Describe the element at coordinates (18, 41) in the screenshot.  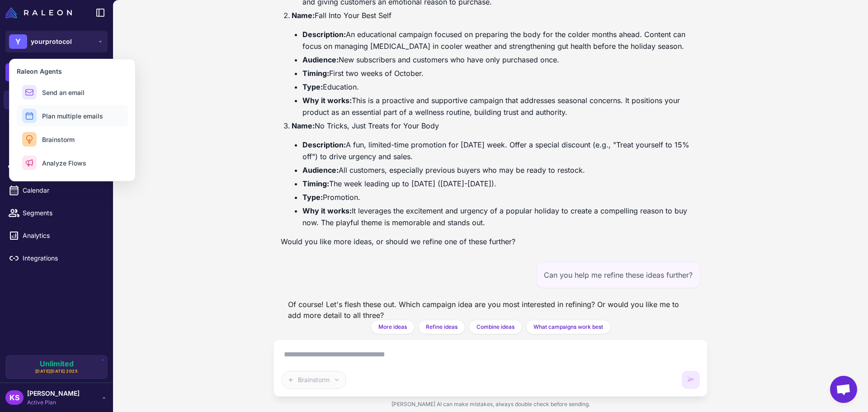
I see `div: Y` at that location.